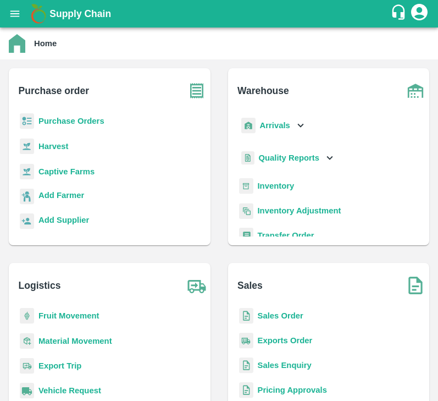  Describe the element at coordinates (54, 91) in the screenshot. I see `b: Purchase order` at that location.